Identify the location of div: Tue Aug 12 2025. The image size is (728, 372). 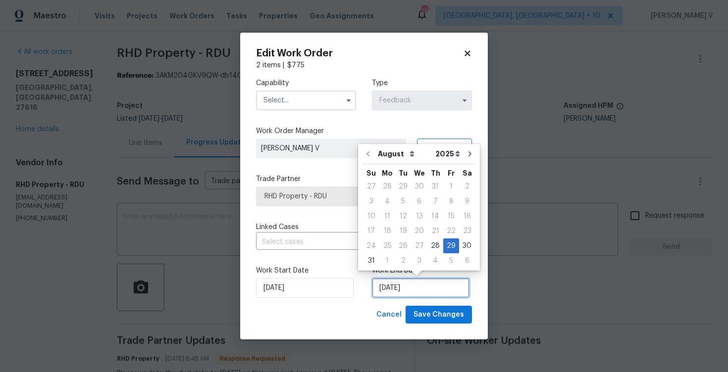
(403, 216).